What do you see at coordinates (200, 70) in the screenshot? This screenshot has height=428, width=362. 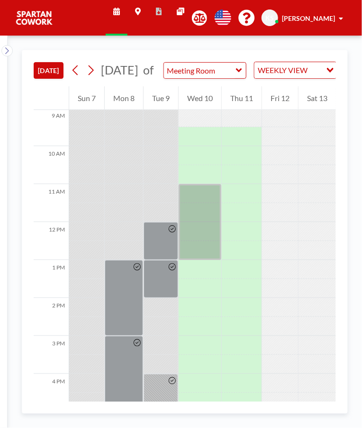 I see `input: Meeting Room` at bounding box center [200, 70].